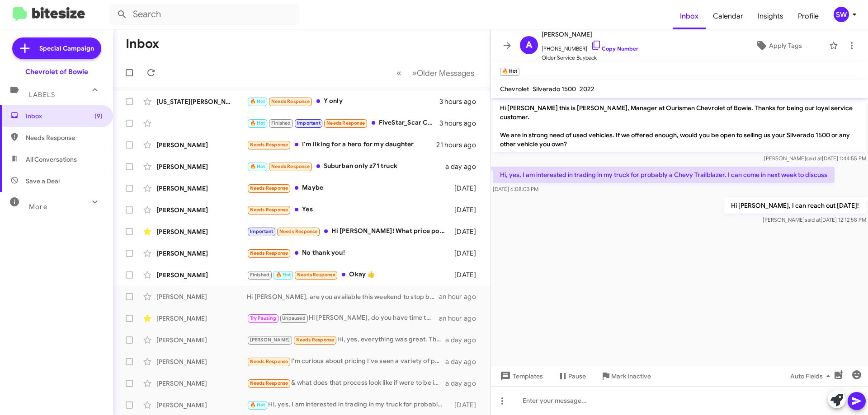  What do you see at coordinates (435, 73) in the screenshot?
I see `nav: Page navigation example` at bounding box center [435, 73].